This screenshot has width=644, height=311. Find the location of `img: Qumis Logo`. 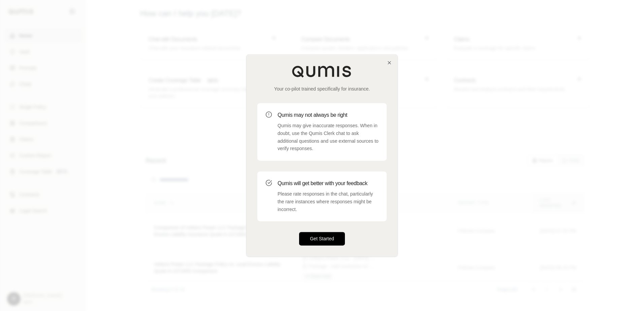

img: Qumis Logo is located at coordinates (322, 71).